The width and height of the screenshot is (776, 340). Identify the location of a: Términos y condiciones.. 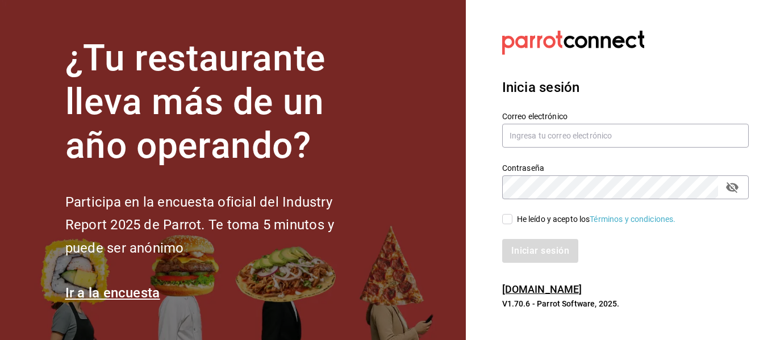
(632, 219).